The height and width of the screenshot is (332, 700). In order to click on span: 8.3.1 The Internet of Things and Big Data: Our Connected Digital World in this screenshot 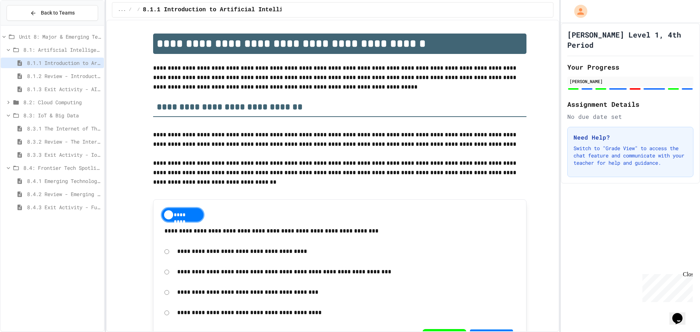, I will do `click(64, 128)`.